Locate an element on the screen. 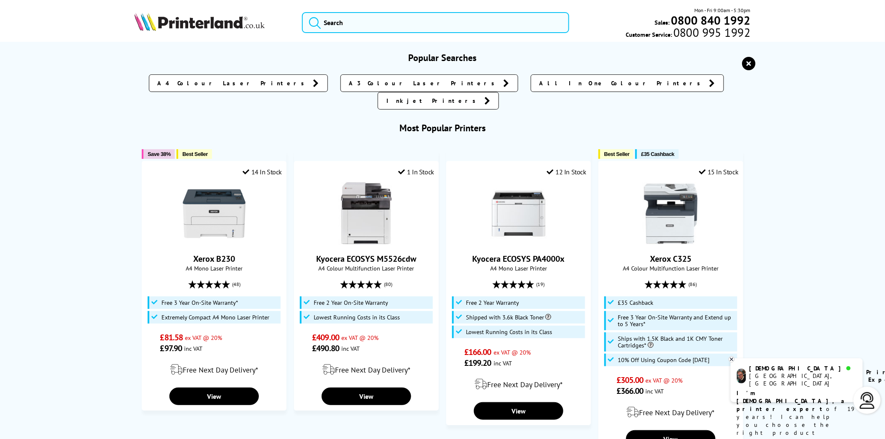 This screenshot has width=885, height=439. span: £409.00 is located at coordinates (325, 337).